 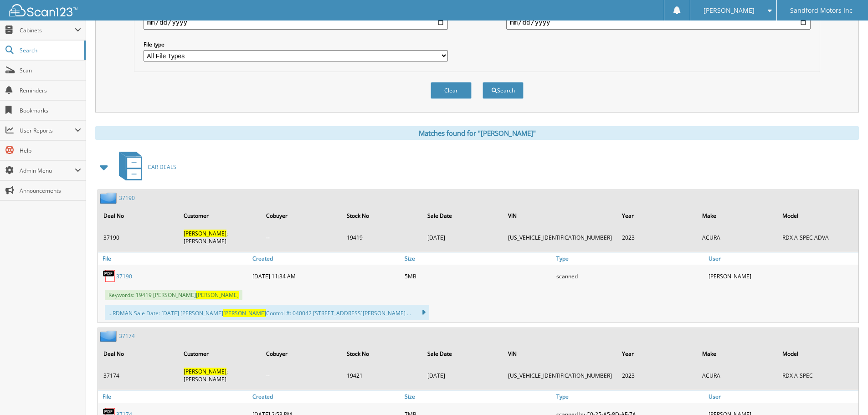 What do you see at coordinates (382, 238) in the screenshot?
I see `td: 19419` at bounding box center [382, 238].